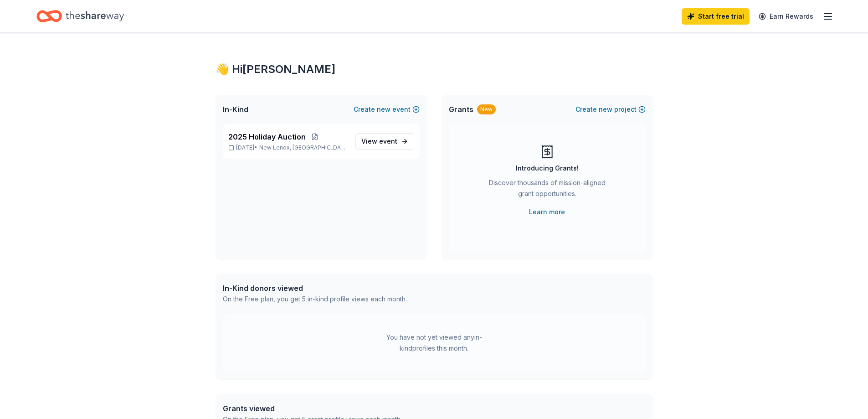 The image size is (868, 419). Describe the element at coordinates (312, 409) in the screenshot. I see `div: Grants viewed` at that location.